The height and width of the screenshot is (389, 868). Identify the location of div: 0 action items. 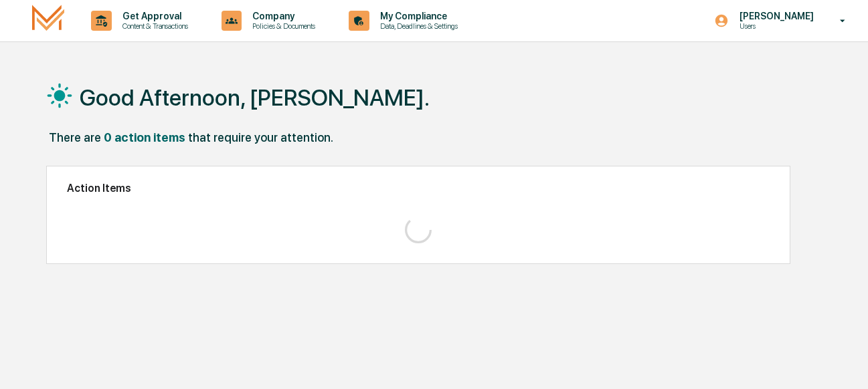
(145, 137).